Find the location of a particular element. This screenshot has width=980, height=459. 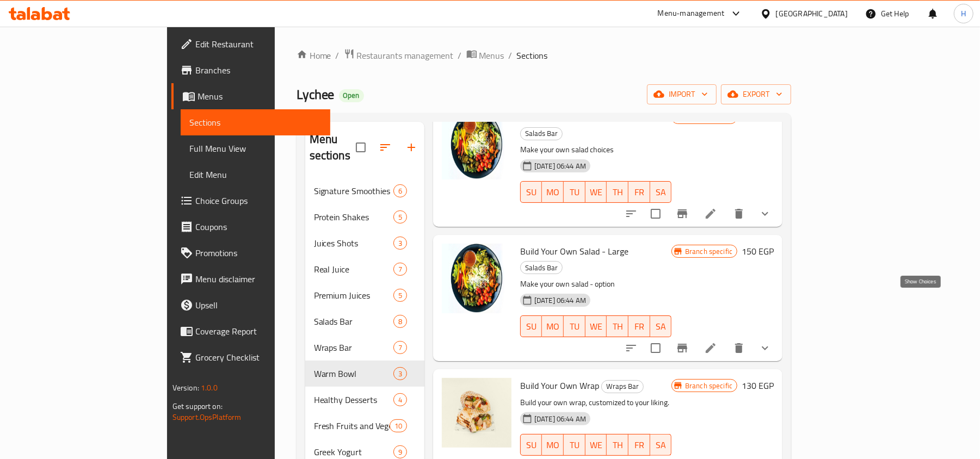

span: Healthy Desserts is located at coordinates (354, 400).